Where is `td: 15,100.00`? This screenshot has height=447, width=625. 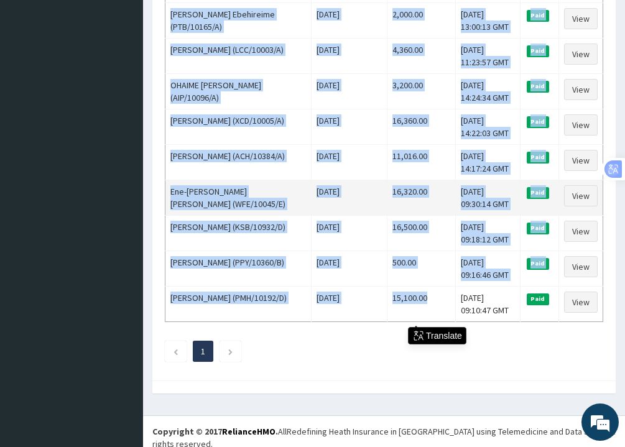
td: 15,100.00 is located at coordinates (421, 304).